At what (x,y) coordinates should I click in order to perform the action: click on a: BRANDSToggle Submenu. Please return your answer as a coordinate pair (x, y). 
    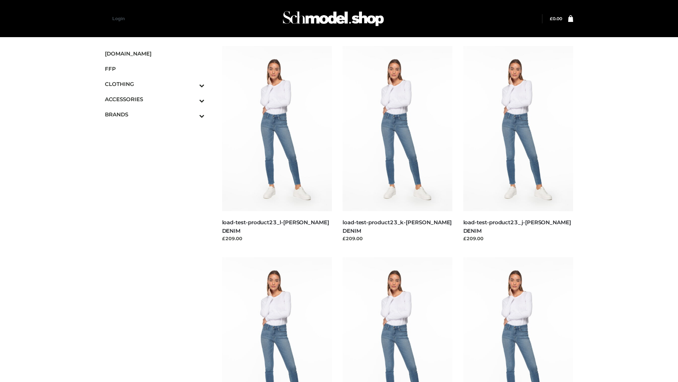
    Looking at the image, I should click on (155, 114).